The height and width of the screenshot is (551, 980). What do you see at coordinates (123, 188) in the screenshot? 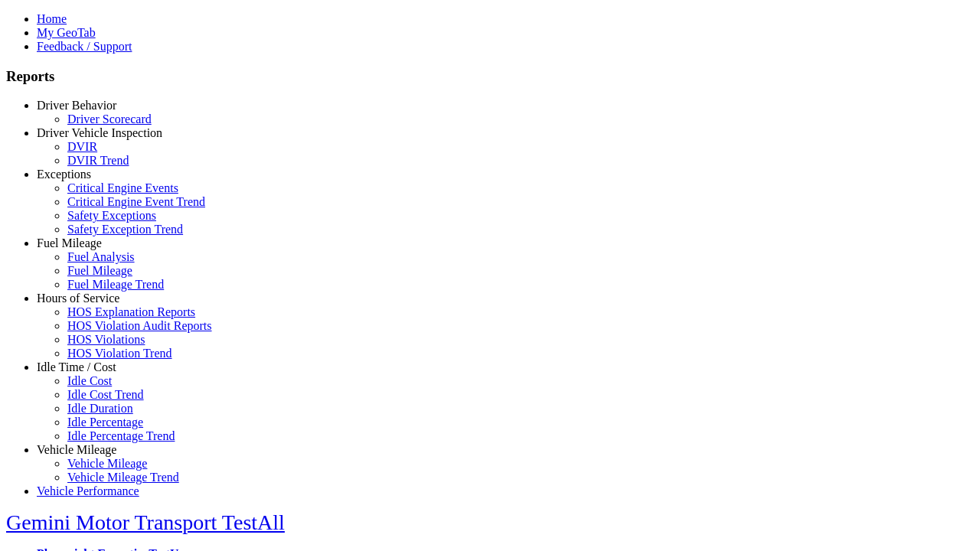
I see `a: Critical Engine Events` at bounding box center [123, 188].